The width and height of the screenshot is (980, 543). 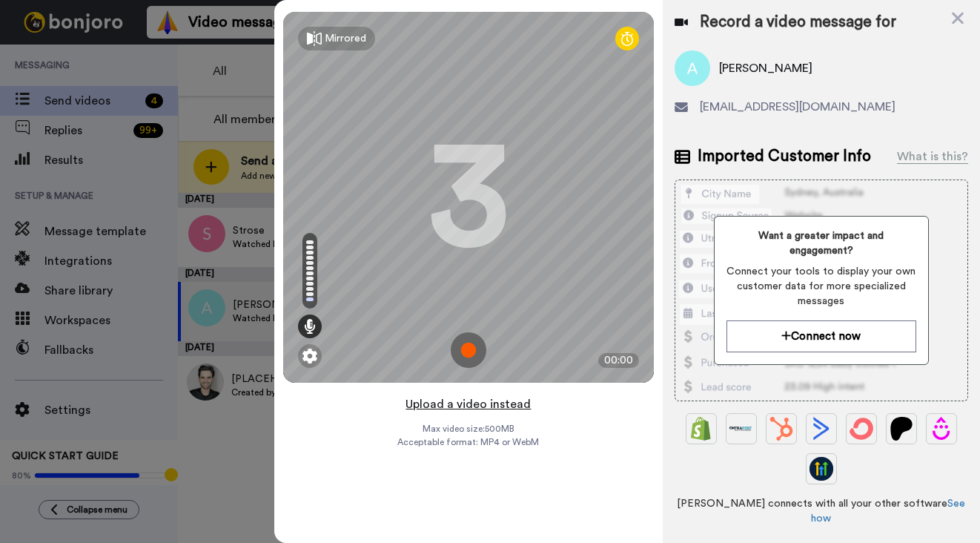 What do you see at coordinates (822, 286) in the screenshot?
I see `span: Connect your tools to display your own customer data for more specialized messages` at bounding box center [822, 286].